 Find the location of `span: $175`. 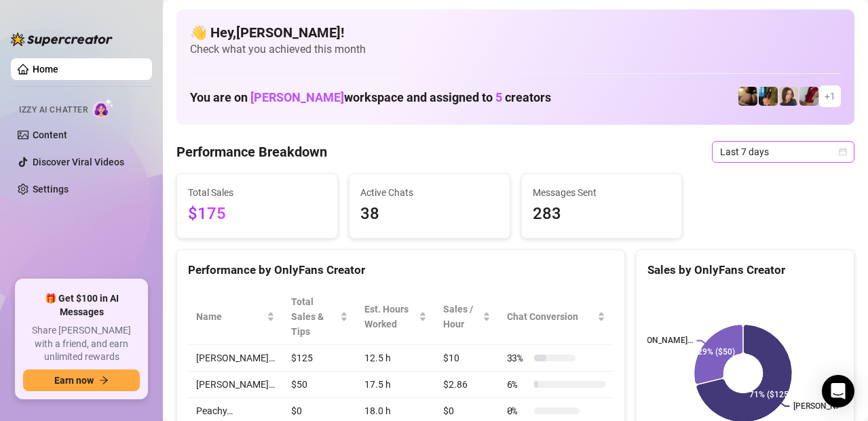

span: $175 is located at coordinates (258, 214).